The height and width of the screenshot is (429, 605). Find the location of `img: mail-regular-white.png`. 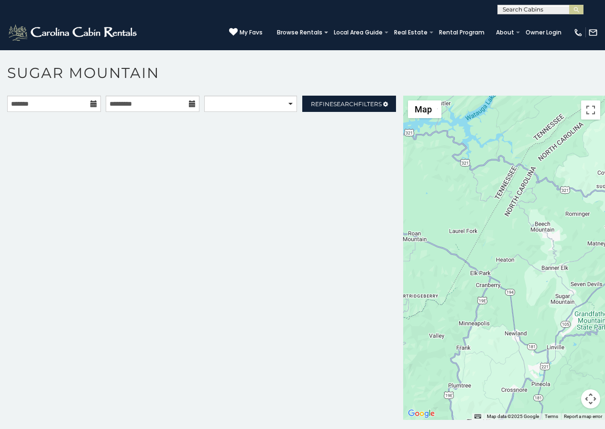

img: mail-regular-white.png is located at coordinates (593, 33).